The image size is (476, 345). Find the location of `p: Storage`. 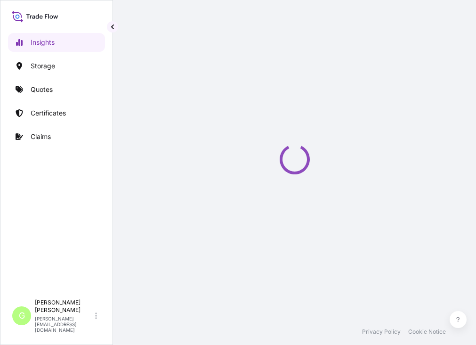

p: Storage is located at coordinates (43, 66).